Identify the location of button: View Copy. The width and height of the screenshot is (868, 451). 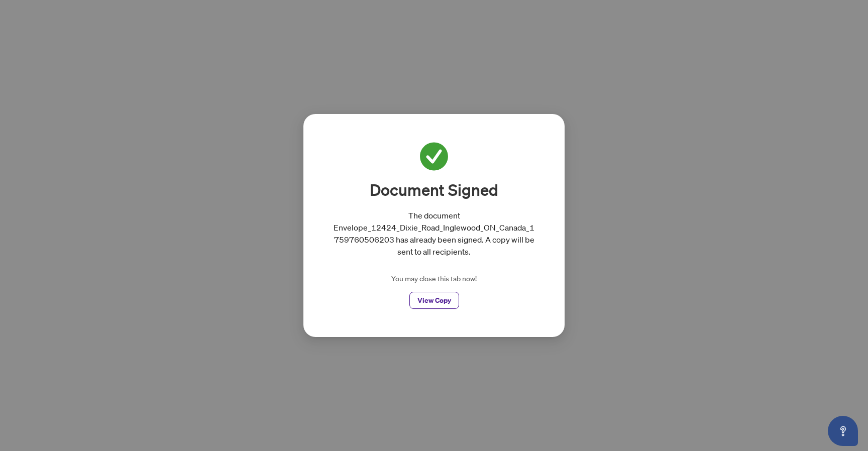
(434, 300).